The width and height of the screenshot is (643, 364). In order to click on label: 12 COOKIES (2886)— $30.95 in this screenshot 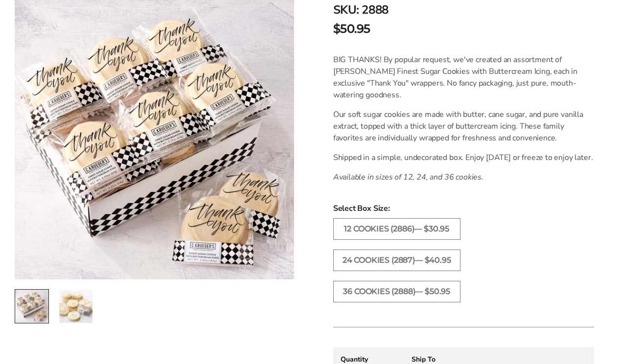, I will do `click(397, 229)`.